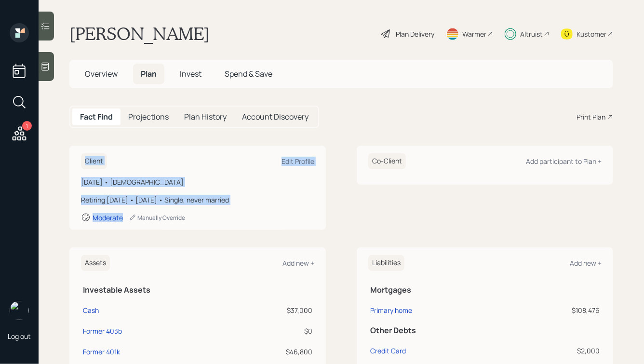 The height and width of the screenshot is (364, 644). What do you see at coordinates (276, 331) in the screenshot?
I see `div: $0` at bounding box center [276, 331].